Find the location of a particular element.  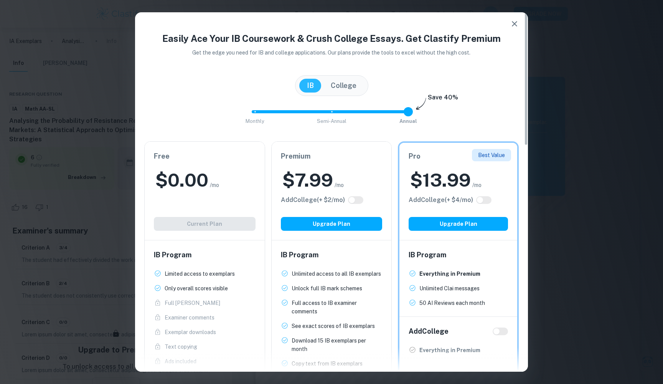

p: Full access to IB examiner comments is located at coordinates (337, 307).